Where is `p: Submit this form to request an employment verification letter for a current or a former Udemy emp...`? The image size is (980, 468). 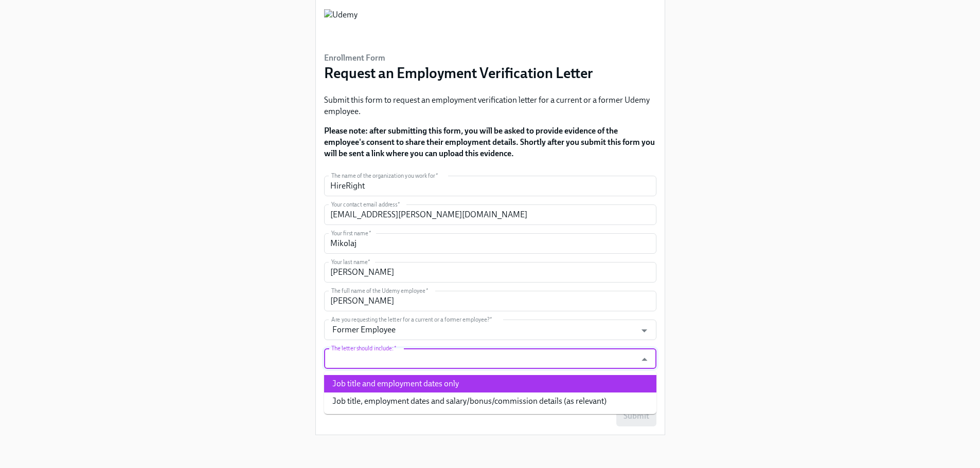
p: Submit this form to request an employment verification letter for a current or a former Udemy emp... is located at coordinates (490, 106).